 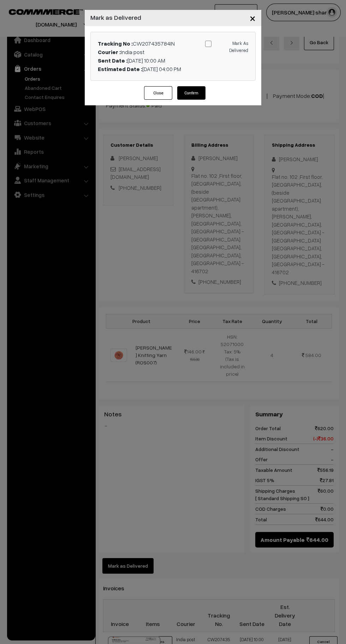 What do you see at coordinates (120, 69) in the screenshot?
I see `b: Estimated Date :` at bounding box center [120, 69].